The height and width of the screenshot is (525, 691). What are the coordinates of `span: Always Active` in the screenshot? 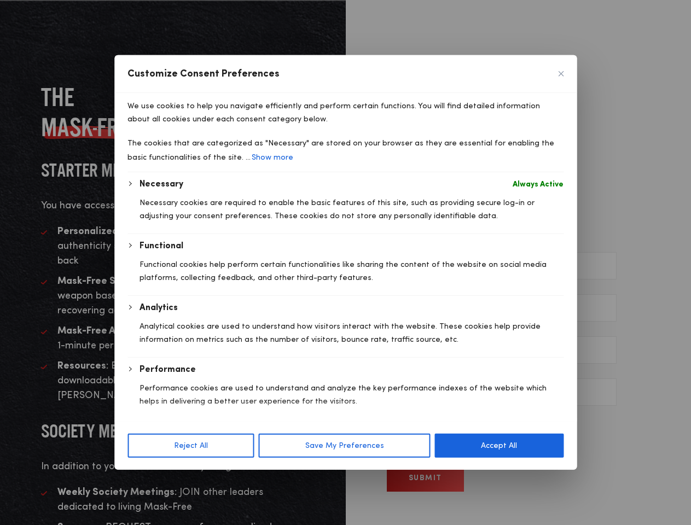 It's located at (538, 184).